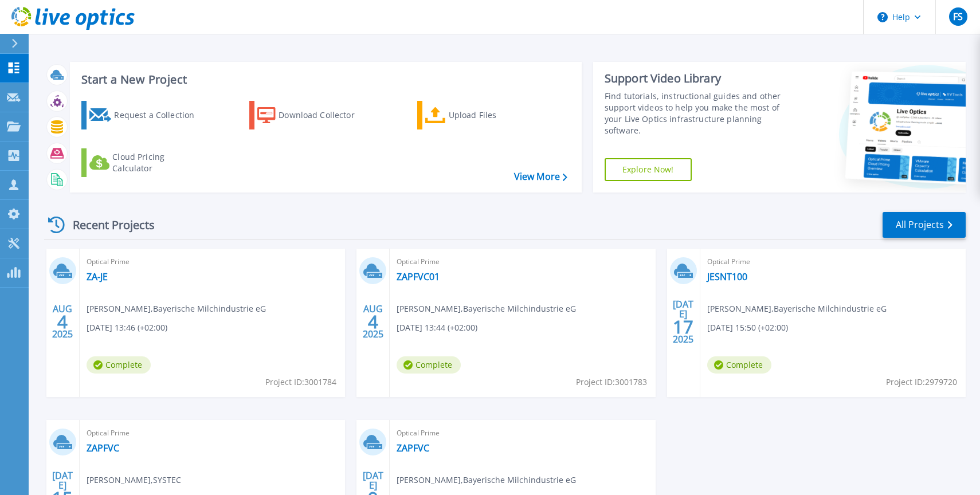  What do you see at coordinates (698, 79) in the screenshot?
I see `div: Support Video Library` at bounding box center [698, 79].